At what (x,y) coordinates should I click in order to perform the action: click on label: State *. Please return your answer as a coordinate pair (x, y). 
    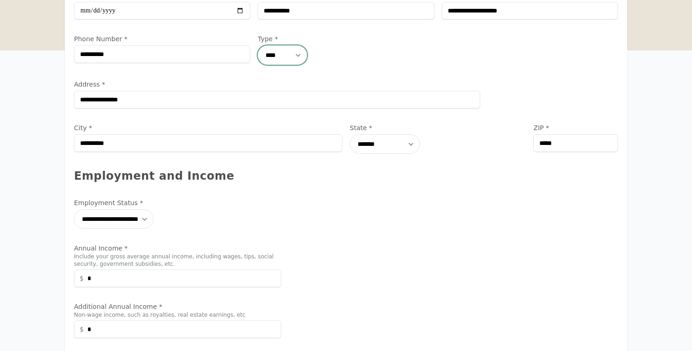
    Looking at the image, I should click on (438, 128).